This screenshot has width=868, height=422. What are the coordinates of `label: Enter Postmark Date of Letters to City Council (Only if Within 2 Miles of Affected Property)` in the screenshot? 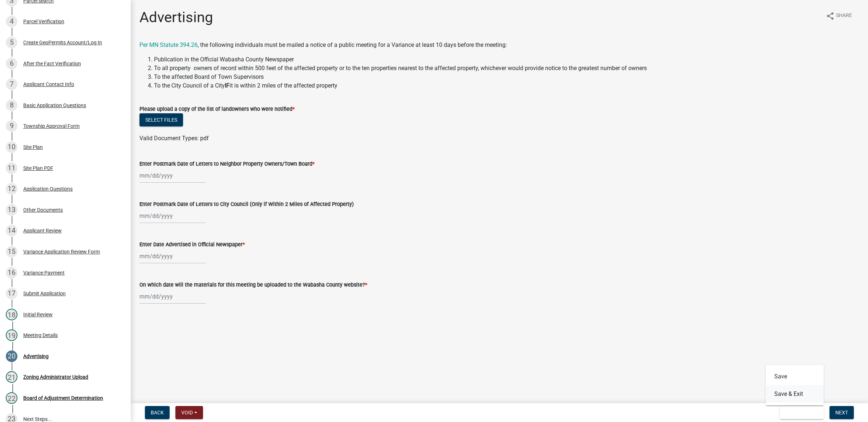 It's located at (247, 205).